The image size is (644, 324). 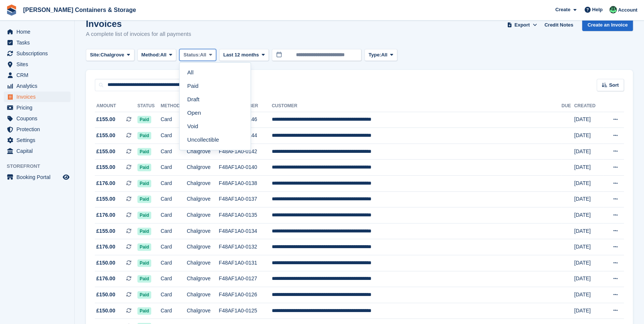 I want to click on td: F48AF1A0-0142, so click(x=245, y=151).